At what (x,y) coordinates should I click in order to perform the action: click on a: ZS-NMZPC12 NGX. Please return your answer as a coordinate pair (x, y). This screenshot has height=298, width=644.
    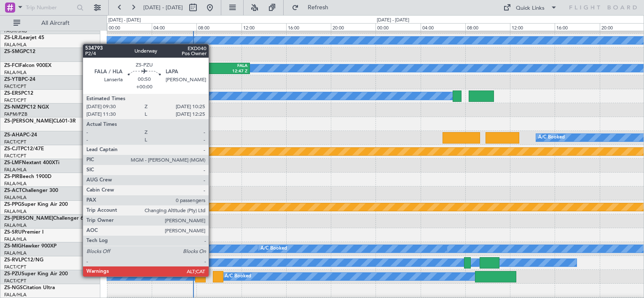
    Looking at the image, I should click on (27, 107).